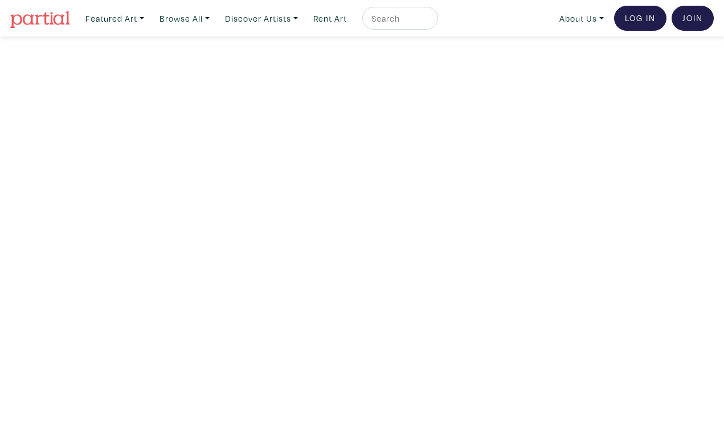  Describe the element at coordinates (330, 18) in the screenshot. I see `a: Rent Art` at that location.